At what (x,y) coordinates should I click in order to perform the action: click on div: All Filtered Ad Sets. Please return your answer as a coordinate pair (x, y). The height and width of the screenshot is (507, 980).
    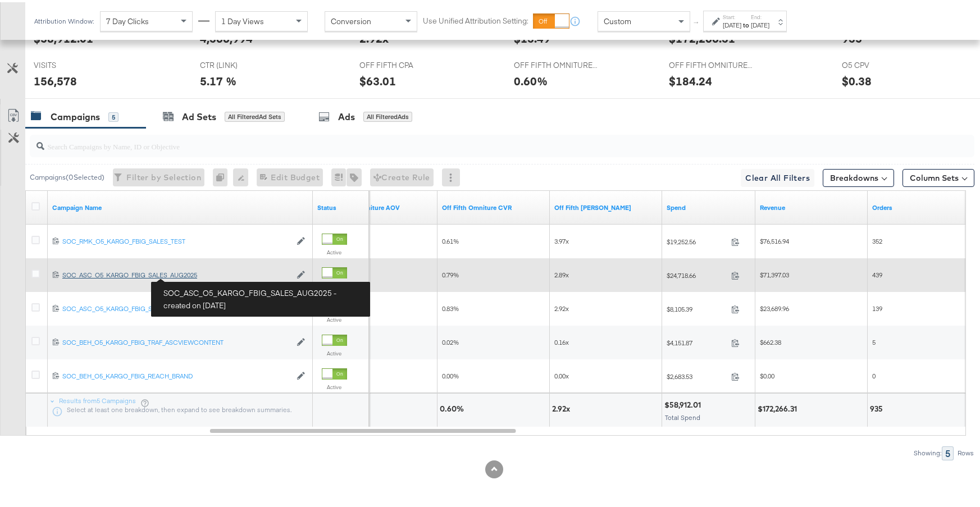
    Looking at the image, I should click on (255, 114).